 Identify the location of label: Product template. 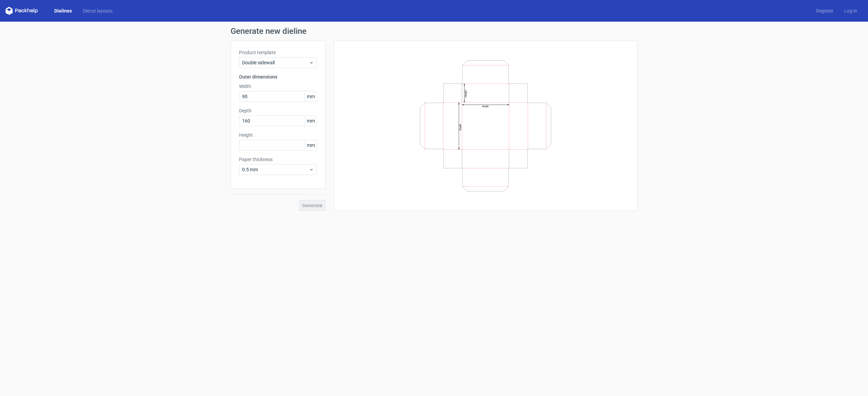
(278, 53).